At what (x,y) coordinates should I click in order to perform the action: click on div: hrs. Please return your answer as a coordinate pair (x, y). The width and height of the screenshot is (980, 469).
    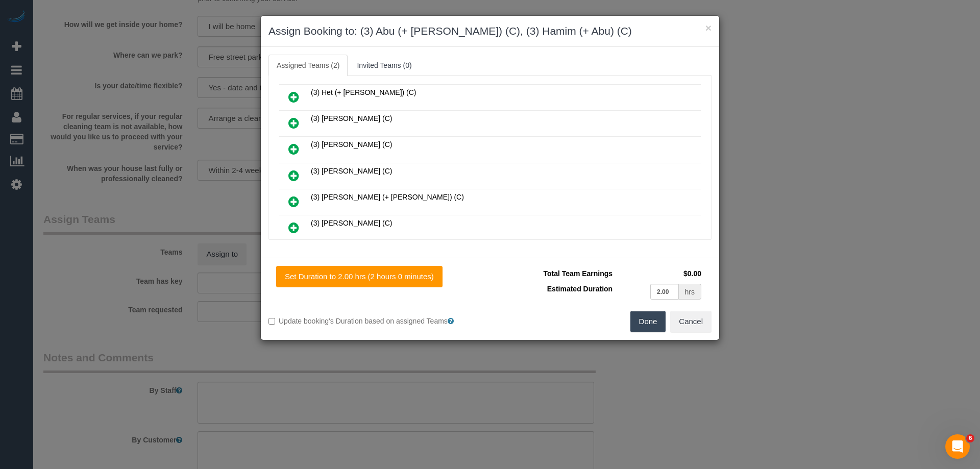
    Looking at the image, I should click on (690, 291).